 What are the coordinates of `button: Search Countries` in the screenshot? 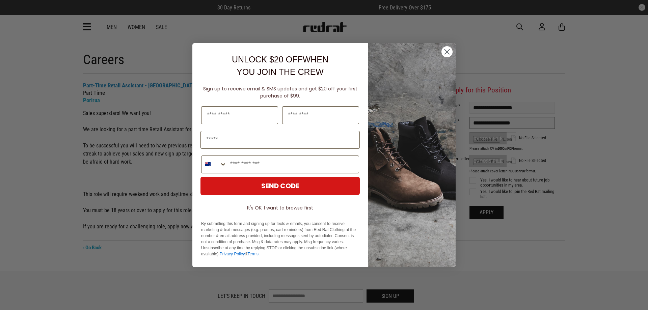 It's located at (214, 164).